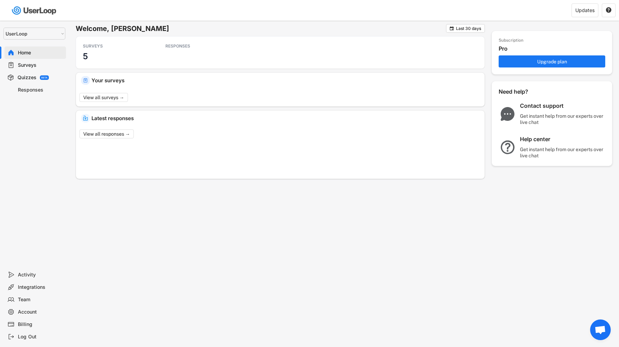 This screenshot has width=619, height=347. What do you see at coordinates (114, 46) in the screenshot?
I see `div: SURVEYS` at bounding box center [114, 46].